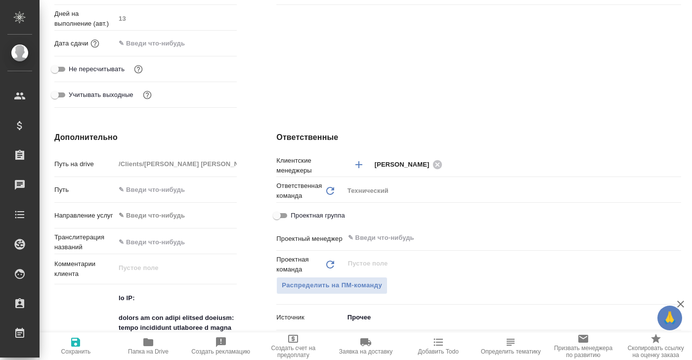 The width and height of the screenshot is (692, 360). Describe the element at coordinates (332, 285) in the screenshot. I see `span: Распределить на ПМ-команду` at that location.